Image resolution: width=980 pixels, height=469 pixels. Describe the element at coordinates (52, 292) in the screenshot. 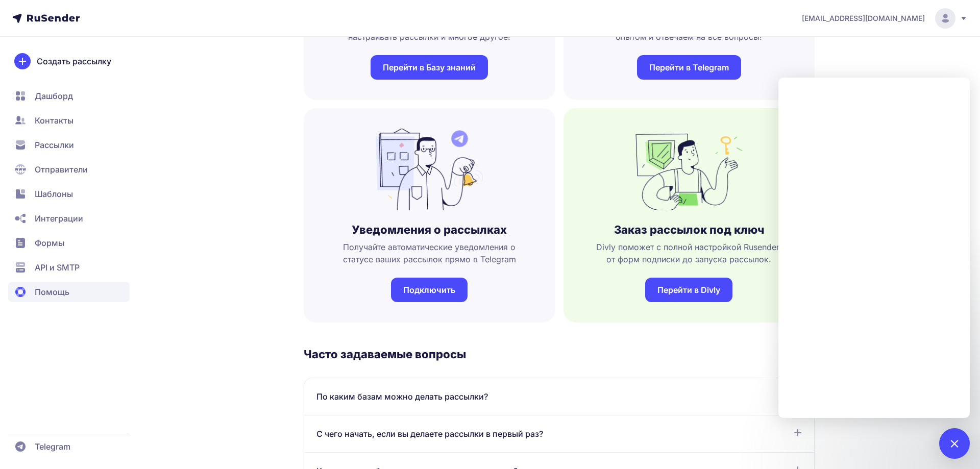

I see `span: Помощь` at that location.